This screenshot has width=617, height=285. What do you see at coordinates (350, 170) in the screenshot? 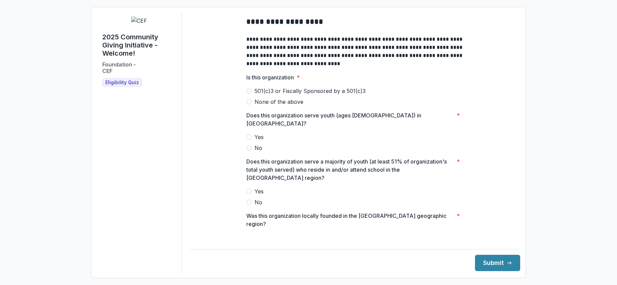
I see `p: Does this organization serve a majority of youth (at least 51% of organization's total youth serv...` at bounding box center [350, 170].